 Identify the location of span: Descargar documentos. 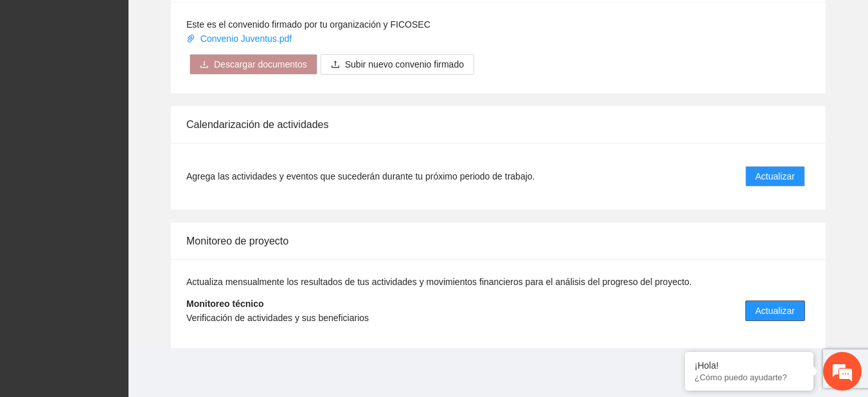
(261, 64).